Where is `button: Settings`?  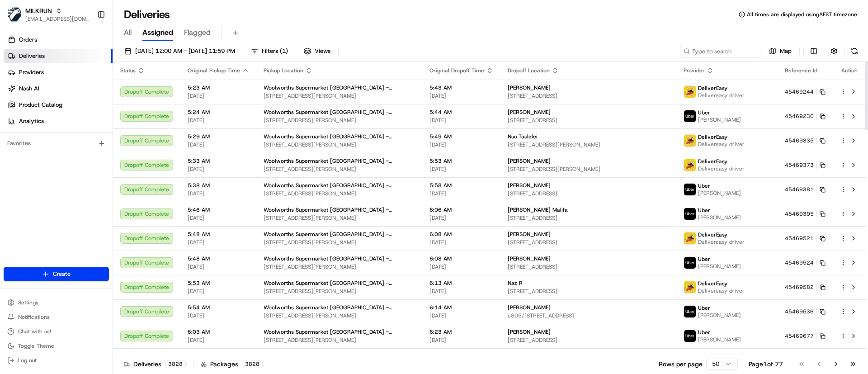
button: Settings is located at coordinates (56, 303).